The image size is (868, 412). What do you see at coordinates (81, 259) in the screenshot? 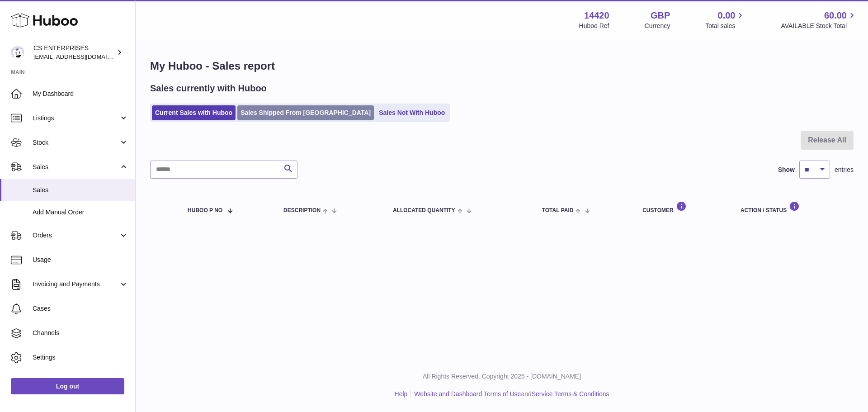
I see `span: Usage` at bounding box center [81, 259].